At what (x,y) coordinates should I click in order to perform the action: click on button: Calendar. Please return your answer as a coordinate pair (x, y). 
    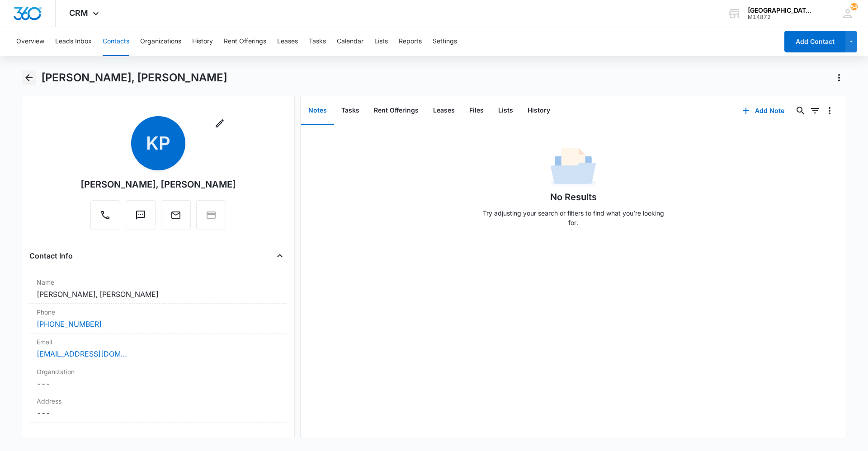
    Looking at the image, I should click on (350, 41).